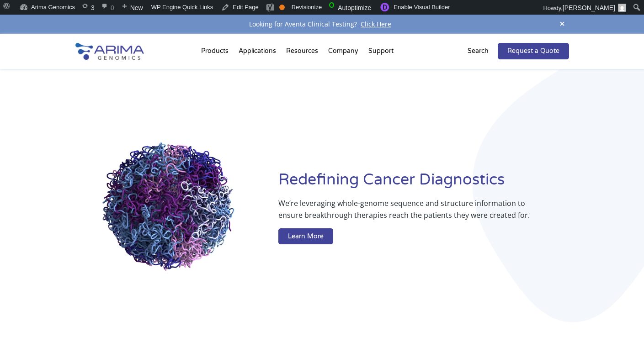  What do you see at coordinates (405, 213) in the screenshot?
I see `p: We’re leveraging whole-genome sequence and structure information to ensure breakthrough therapies...` at bounding box center [405, 213].